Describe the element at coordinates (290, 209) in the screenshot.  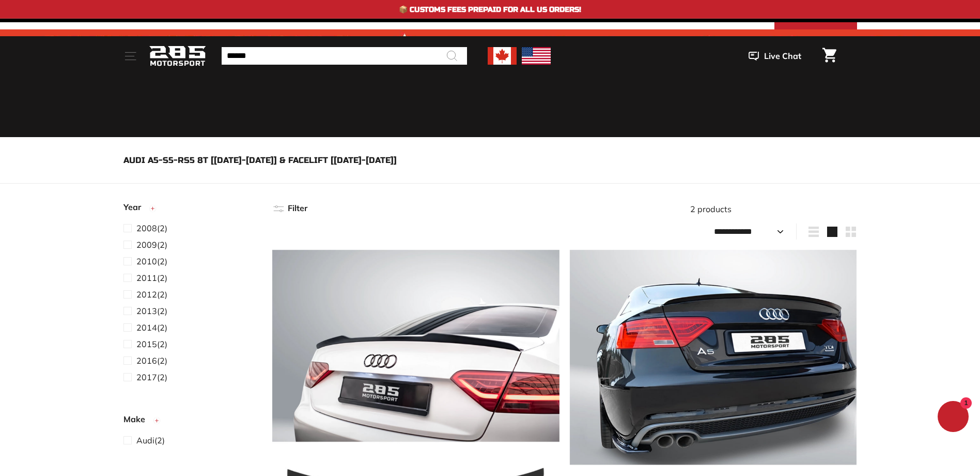
I see `button: Filter` at that location.